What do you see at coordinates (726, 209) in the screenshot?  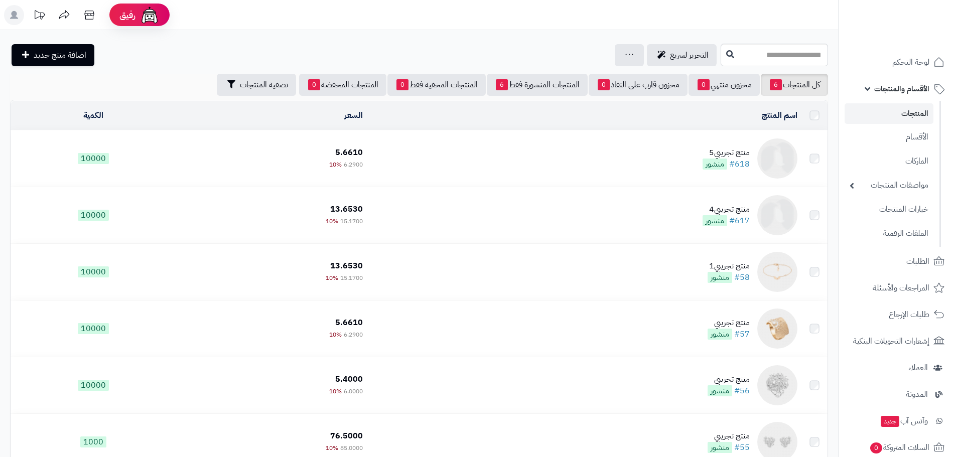 I see `div: منتج تجريبي4` at bounding box center [726, 209].